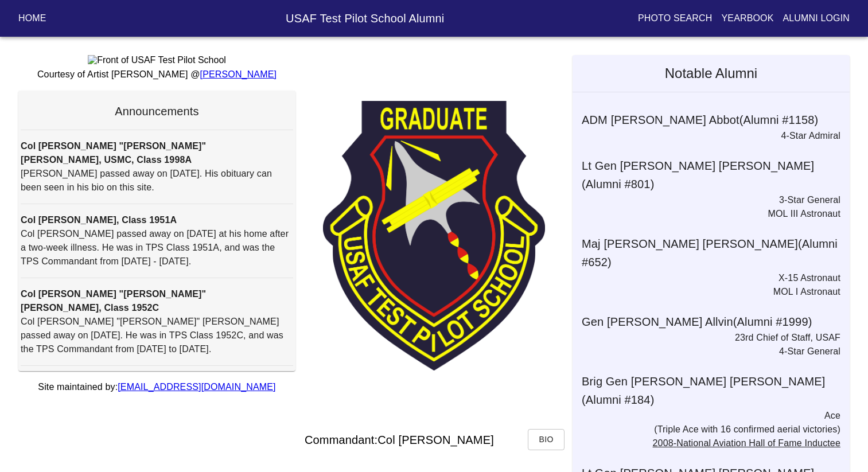 The height and width of the screenshot is (472, 868). Describe the element at coordinates (546, 440) in the screenshot. I see `span: Bio` at that location.